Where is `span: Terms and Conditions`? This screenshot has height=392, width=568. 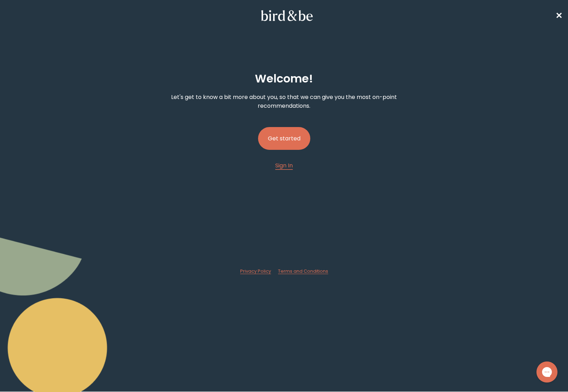 span: Terms and Conditions is located at coordinates (303, 271).